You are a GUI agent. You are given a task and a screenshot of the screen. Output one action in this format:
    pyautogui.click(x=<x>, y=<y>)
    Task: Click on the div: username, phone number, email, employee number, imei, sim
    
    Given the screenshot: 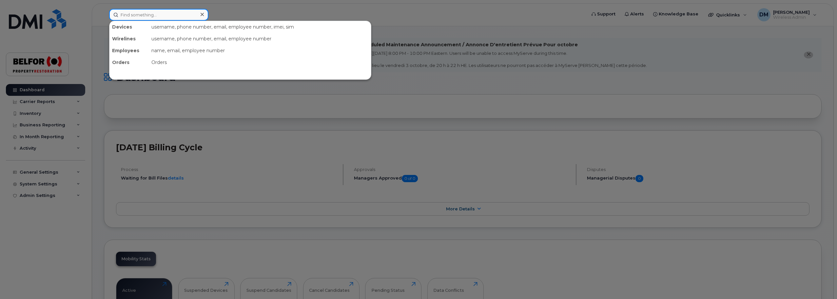 What is the action you would take?
    pyautogui.click(x=260, y=27)
    